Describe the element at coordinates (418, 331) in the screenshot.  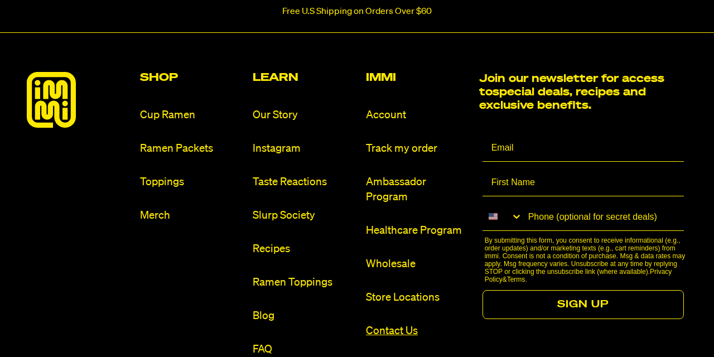
I see `a: Contact Us` at that location.